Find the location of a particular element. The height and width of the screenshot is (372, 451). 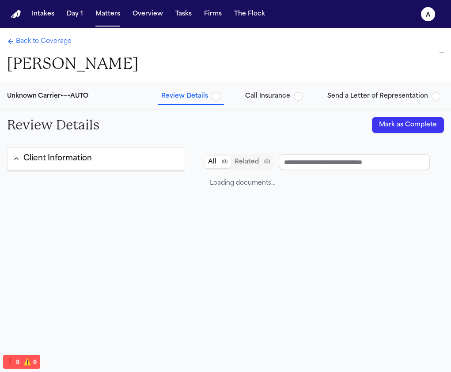

div: Document browser is located at coordinates (317, 172).